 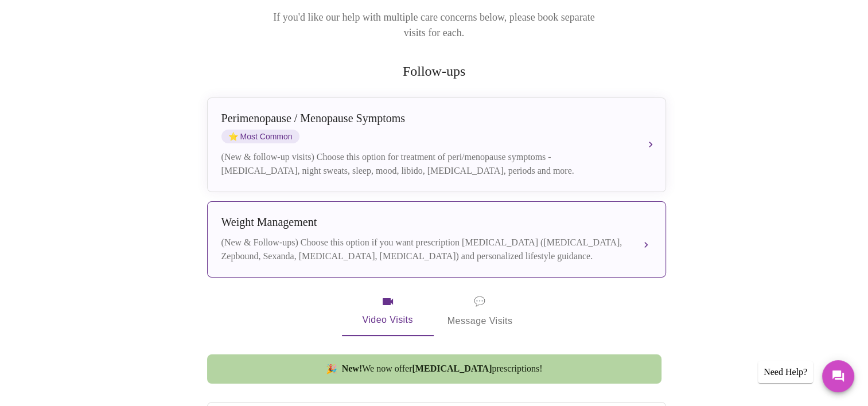 What do you see at coordinates (785, 372) in the screenshot?
I see `div: Need Help?` at bounding box center [785, 372].